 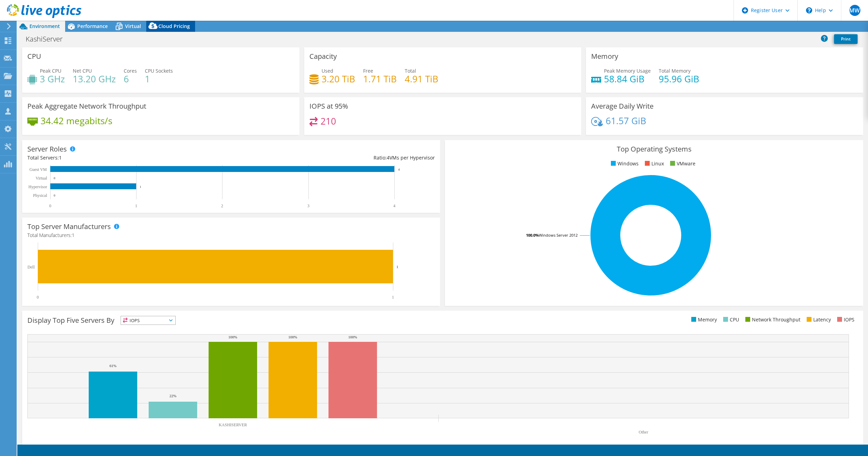 What do you see at coordinates (654, 149) in the screenshot?
I see `h3: Top Operating Systems` at bounding box center [654, 149].